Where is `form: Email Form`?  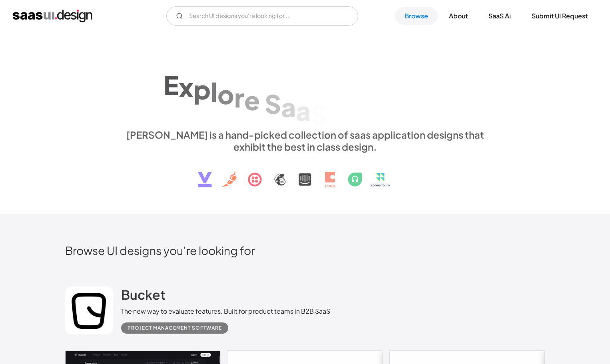 form: Email Form is located at coordinates (262, 16).